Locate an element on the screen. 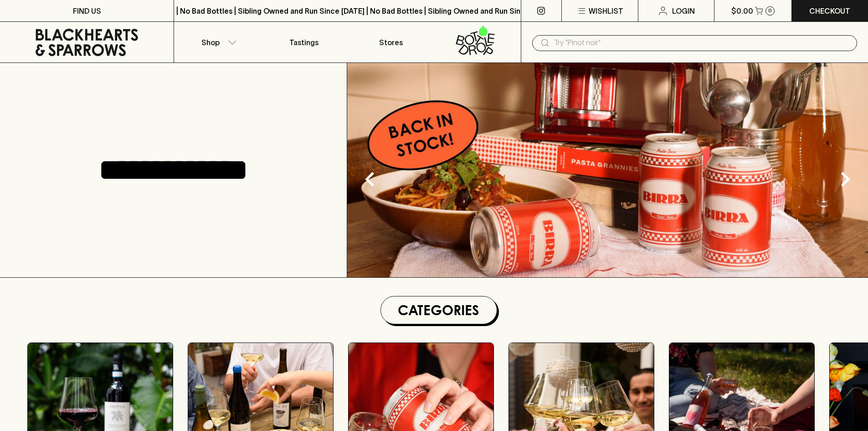 This screenshot has width=868, height=431. a: Stores is located at coordinates (391, 42).